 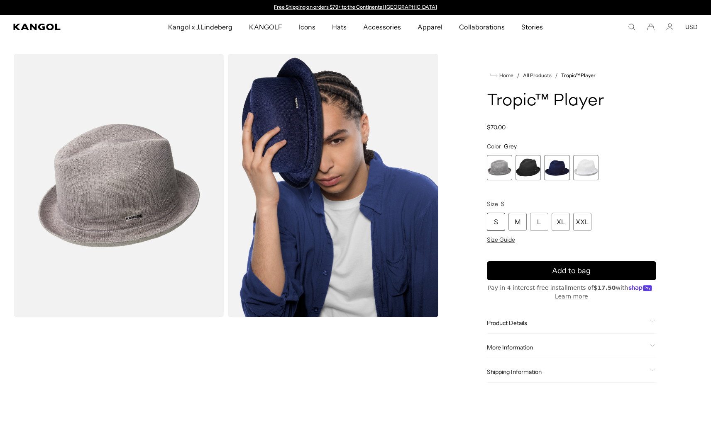 I want to click on div: XL, so click(x=560, y=222).